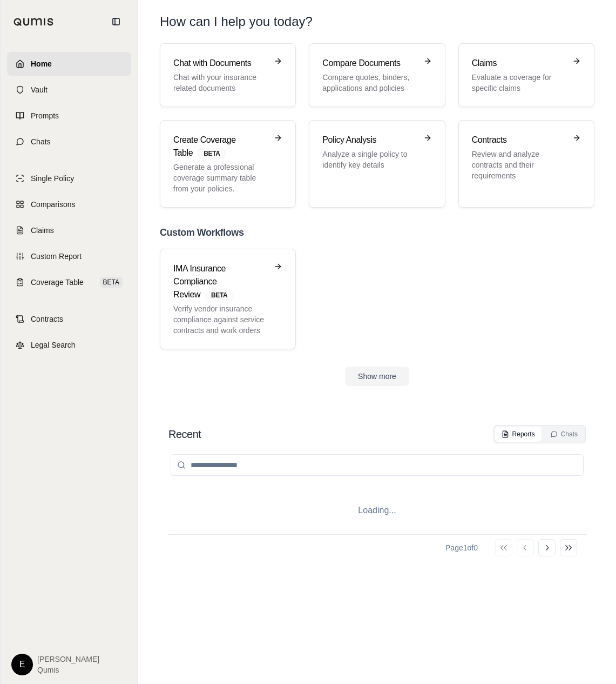 The image size is (616, 684). I want to click on h3: Create Coverage Table, so click(221, 147).